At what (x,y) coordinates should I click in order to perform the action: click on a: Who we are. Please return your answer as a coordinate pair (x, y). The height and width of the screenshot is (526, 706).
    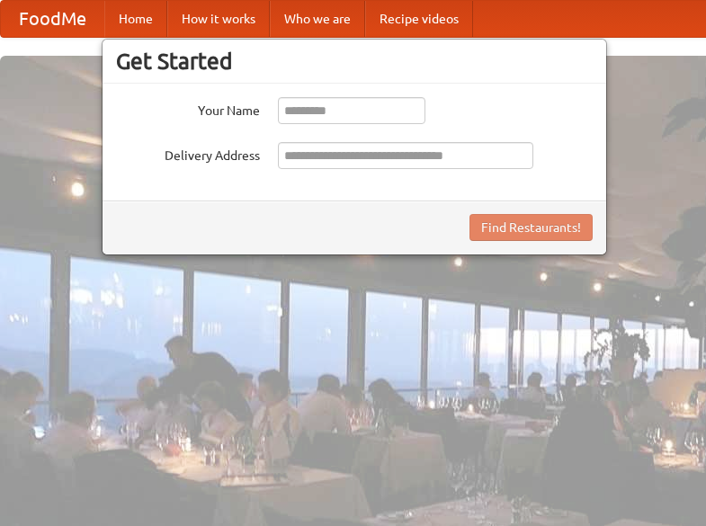
    Looking at the image, I should click on (318, 19).